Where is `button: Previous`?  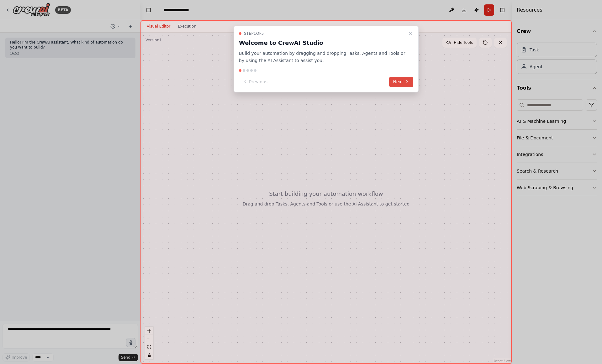 button: Previous is located at coordinates (255, 82).